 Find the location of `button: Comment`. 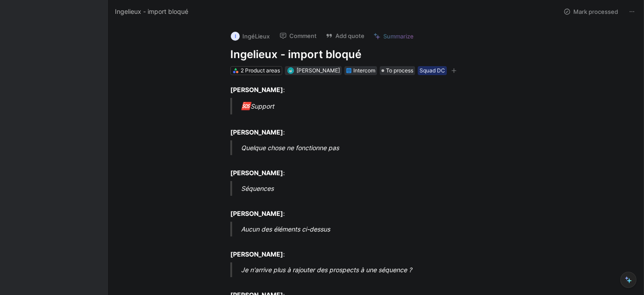

button: Comment is located at coordinates (298, 36).